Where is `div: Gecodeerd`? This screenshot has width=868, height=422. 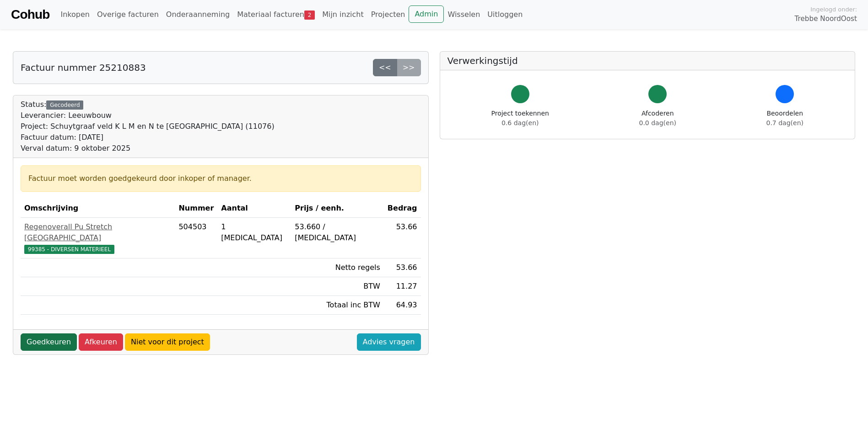 div: Gecodeerd is located at coordinates (64, 105).